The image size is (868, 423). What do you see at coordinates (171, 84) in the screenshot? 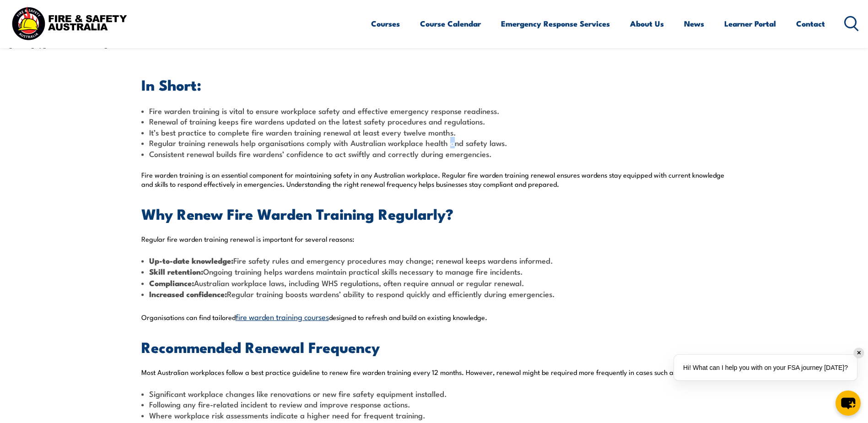
I see `span: In Short:` at bounding box center [171, 84].